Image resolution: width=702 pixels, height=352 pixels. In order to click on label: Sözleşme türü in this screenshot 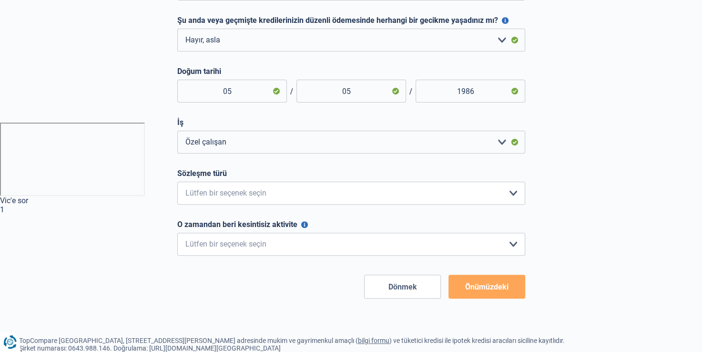, I will do `click(351, 173)`.